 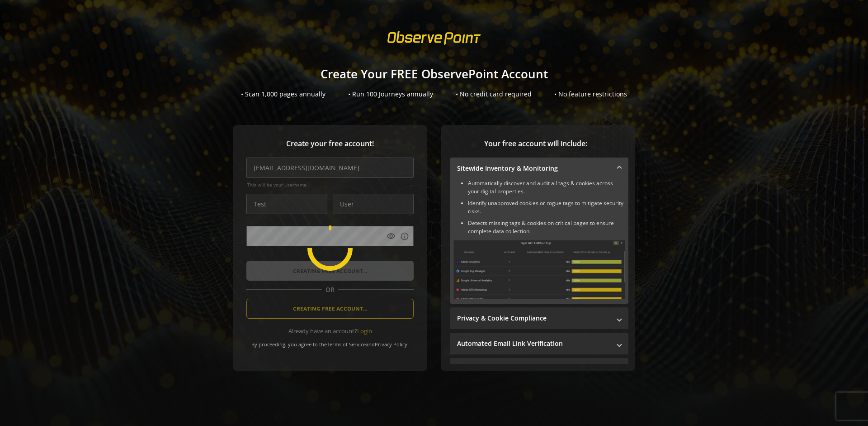 What do you see at coordinates (533, 318) in the screenshot?
I see `mat-panel-title: Privacy & Cookie Compliance` at bounding box center [533, 318].